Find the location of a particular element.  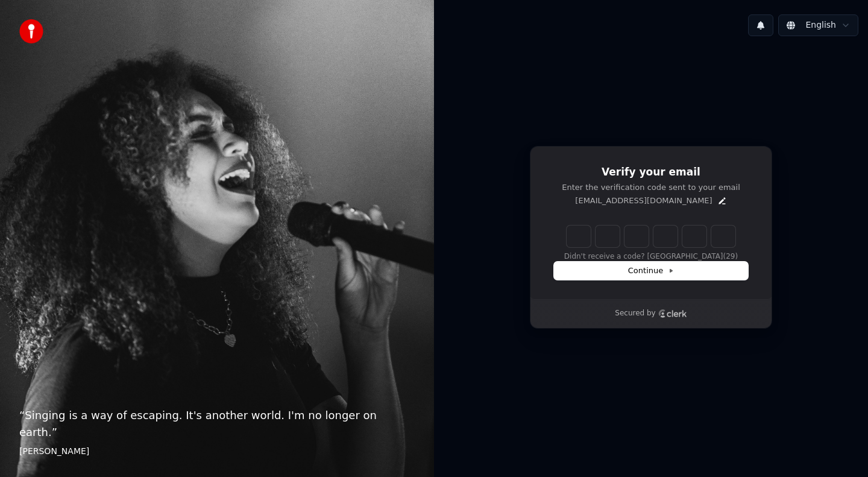

p: “ Singing is a way of escaping. It's another world. I'm no longer on earth. ” is located at coordinates (217, 424).